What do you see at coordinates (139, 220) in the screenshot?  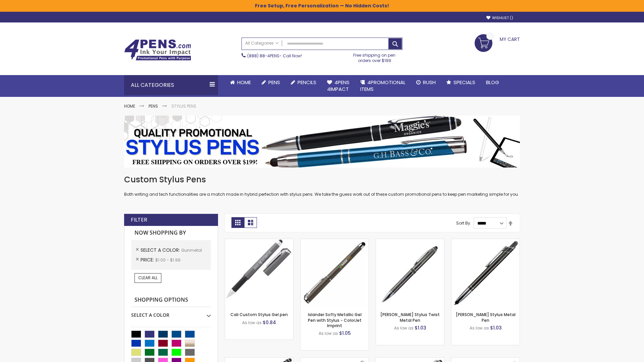 I see `strong: Filter` at bounding box center [139, 220].